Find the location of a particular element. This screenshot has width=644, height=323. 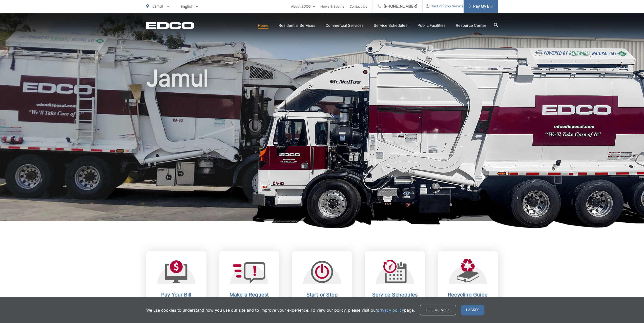

a: Commercial Services is located at coordinates (344, 26).